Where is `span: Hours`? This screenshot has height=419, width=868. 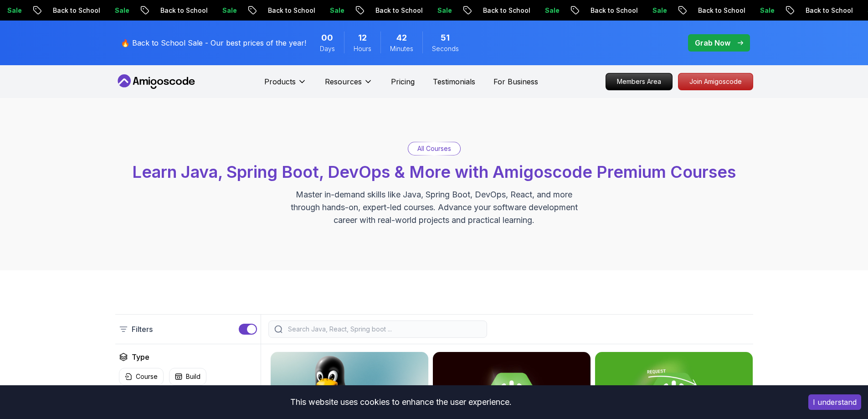
span: Hours is located at coordinates (362, 49).